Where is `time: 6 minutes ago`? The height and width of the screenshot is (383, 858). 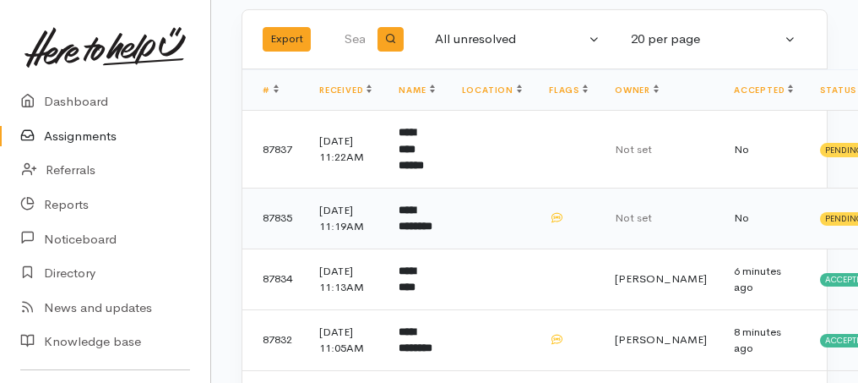 time: 6 minutes ago is located at coordinates (758, 279).